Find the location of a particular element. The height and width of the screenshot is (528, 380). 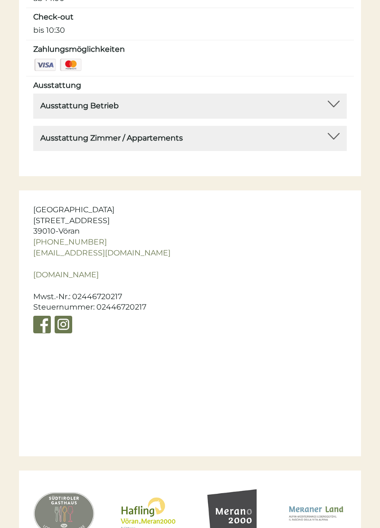

label: Ausstattung is located at coordinates (57, 85).